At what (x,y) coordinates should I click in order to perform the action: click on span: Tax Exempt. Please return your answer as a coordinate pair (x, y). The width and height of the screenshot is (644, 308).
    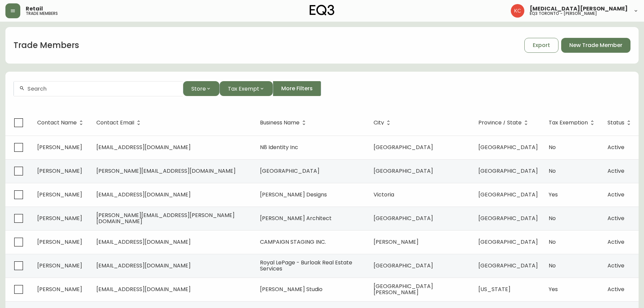
    Looking at the image, I should click on (243, 89).